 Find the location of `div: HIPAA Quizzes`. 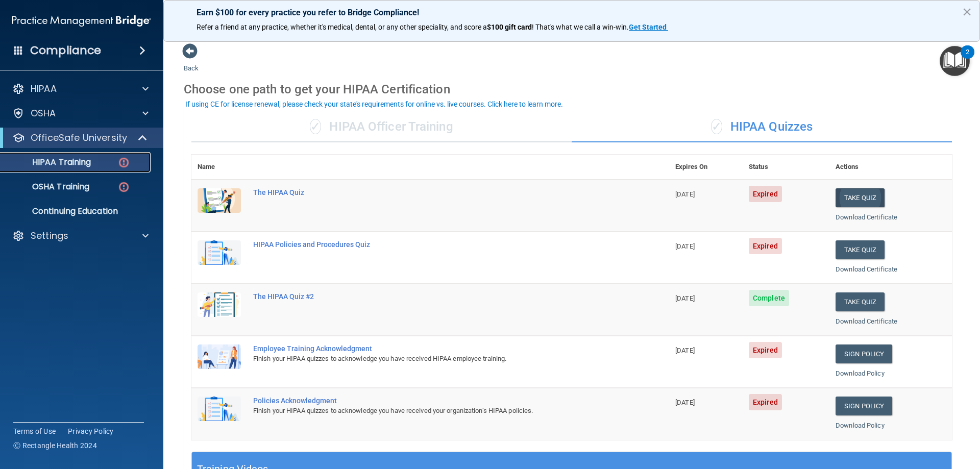

div: HIPAA Quizzes is located at coordinates (762, 127).